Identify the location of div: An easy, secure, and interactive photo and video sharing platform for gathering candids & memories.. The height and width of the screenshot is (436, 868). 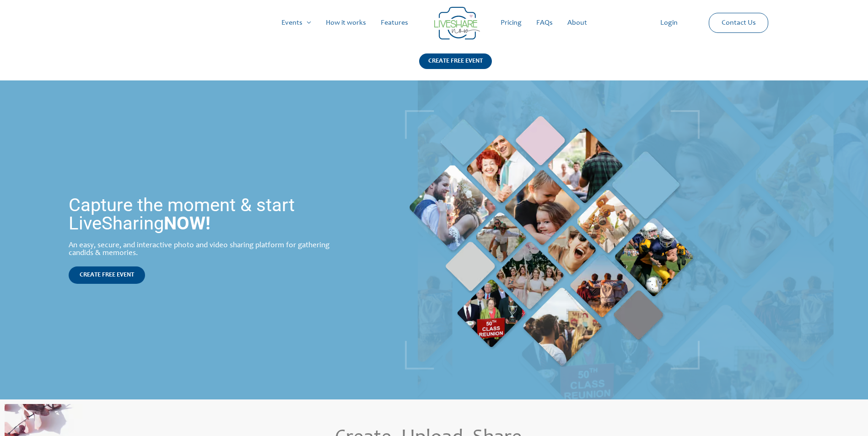
(207, 250).